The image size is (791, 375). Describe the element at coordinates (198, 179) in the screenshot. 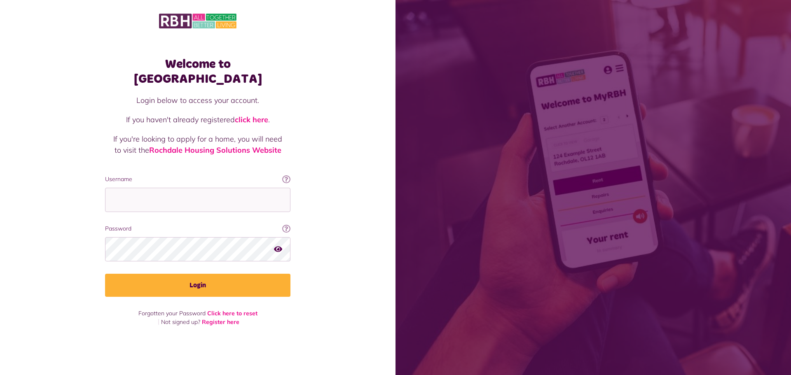

I see `label: Username` at that location.